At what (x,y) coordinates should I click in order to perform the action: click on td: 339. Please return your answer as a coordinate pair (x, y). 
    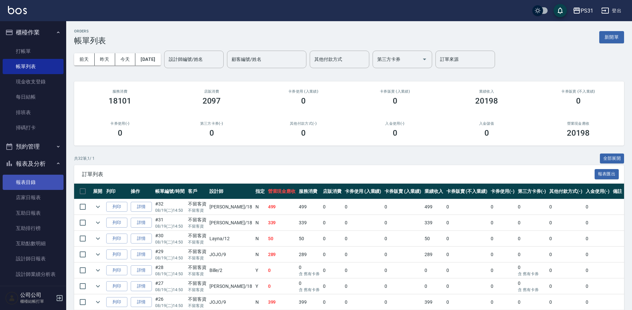
    Looking at the image, I should click on (282, 223).